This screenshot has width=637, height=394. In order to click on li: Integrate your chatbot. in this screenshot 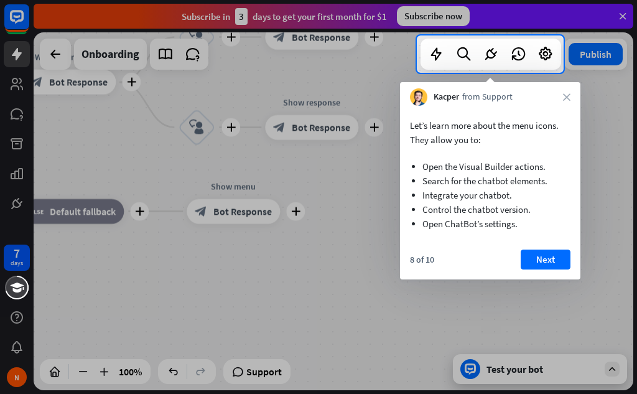, I will do `click(490, 195)`.